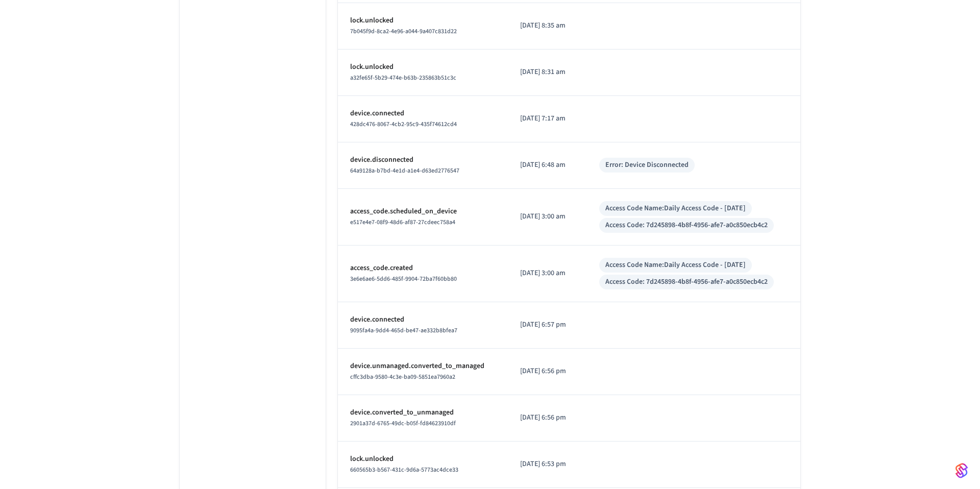  Describe the element at coordinates (403, 31) in the screenshot. I see `span: 7b045f9d-8ca2-4e96-a044-9a407c831d22` at that location.